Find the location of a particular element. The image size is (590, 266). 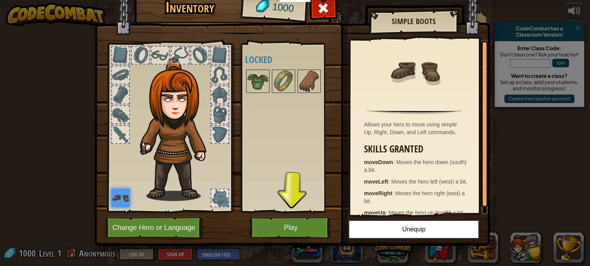

img: hr.png is located at coordinates (414, 112).